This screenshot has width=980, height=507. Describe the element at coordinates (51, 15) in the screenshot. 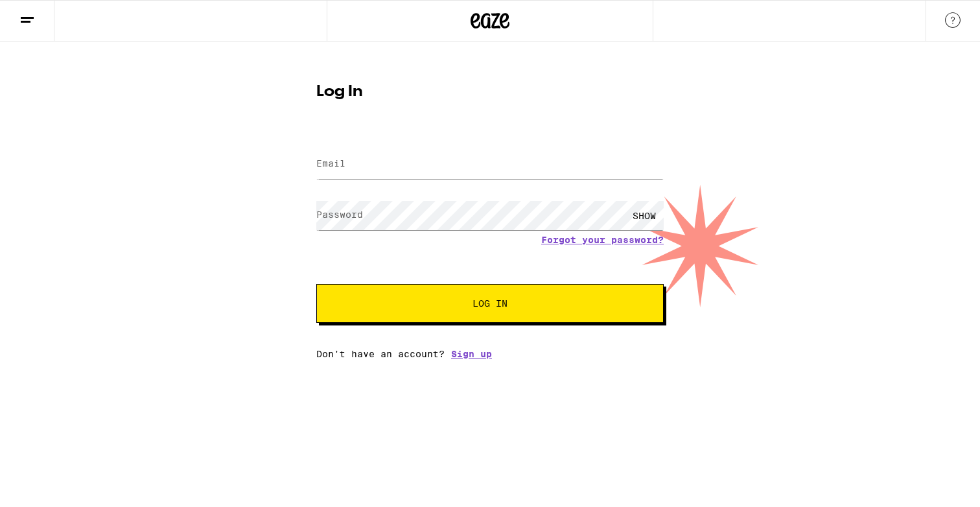

I see `span: Hi. Need any help?` at that location.